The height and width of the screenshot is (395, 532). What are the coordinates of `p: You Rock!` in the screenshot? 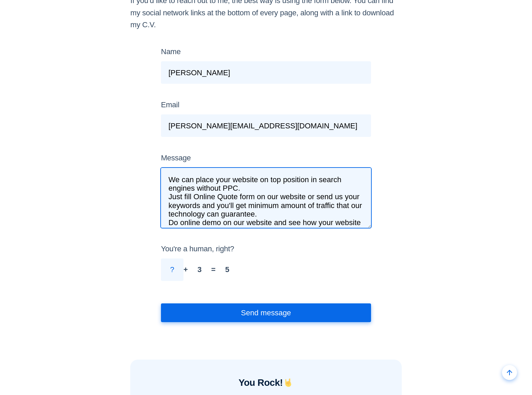 It's located at (265, 383).